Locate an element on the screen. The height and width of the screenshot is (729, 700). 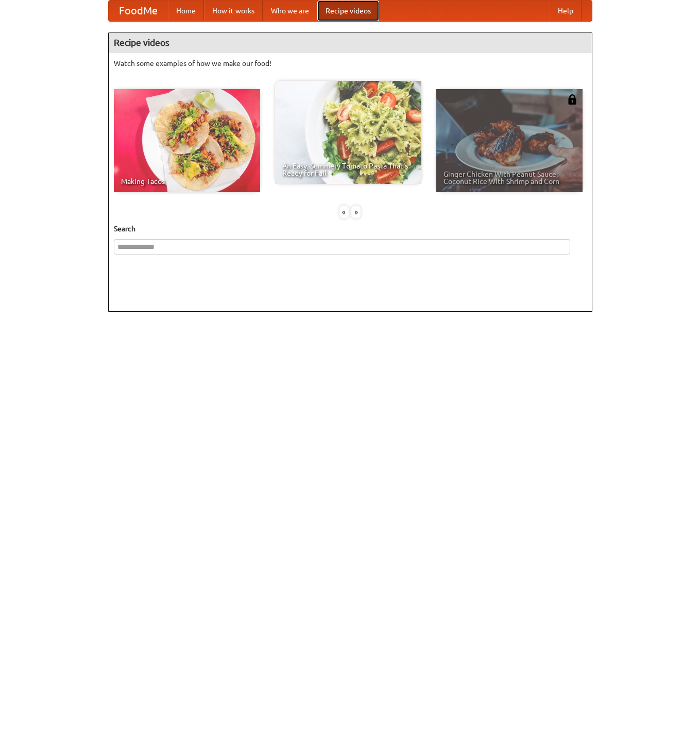
a: Recipe videos is located at coordinates (348, 11).